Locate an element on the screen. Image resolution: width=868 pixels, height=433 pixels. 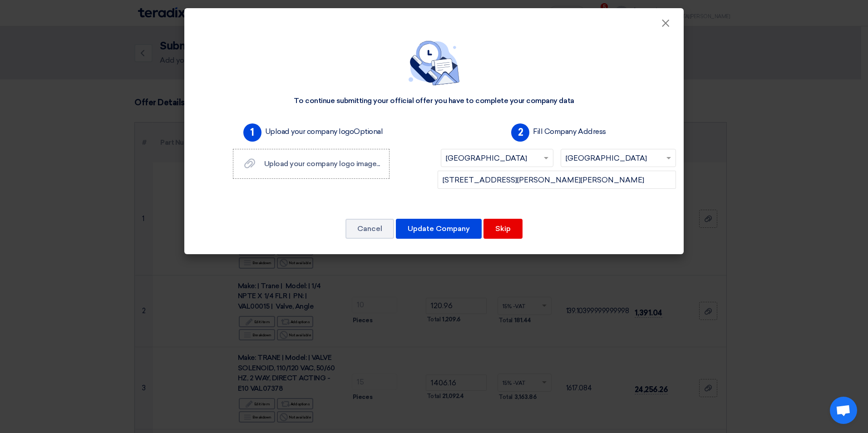
span: Optional is located at coordinates (368, 131).